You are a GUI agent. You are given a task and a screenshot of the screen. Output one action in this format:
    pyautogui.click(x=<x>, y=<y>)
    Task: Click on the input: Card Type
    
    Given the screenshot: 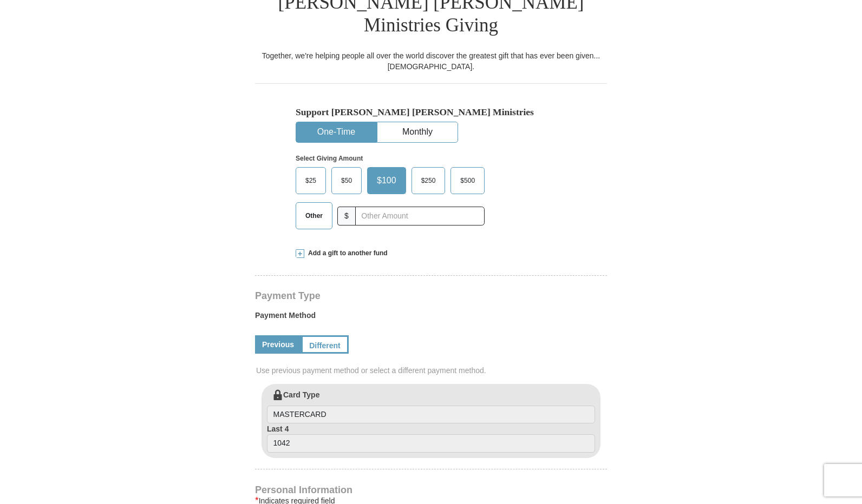 What is the action you would take?
    pyautogui.click(x=431, y=415)
    